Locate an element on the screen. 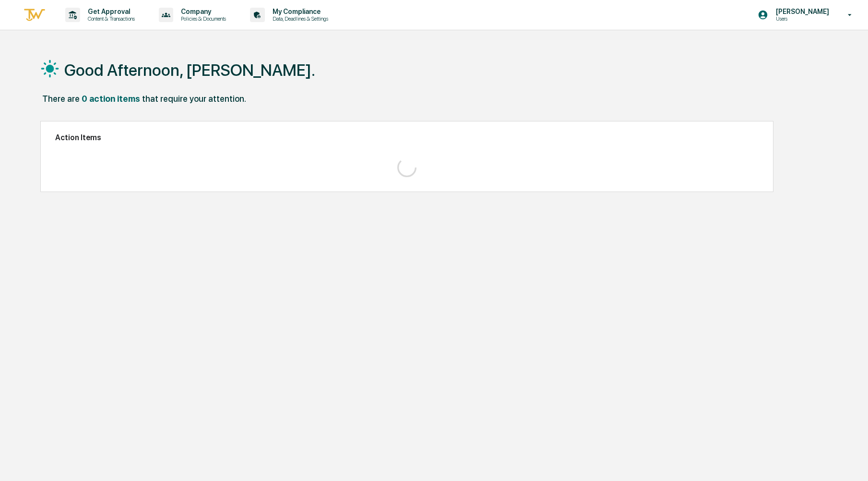  h2: Action Items is located at coordinates (406, 137).